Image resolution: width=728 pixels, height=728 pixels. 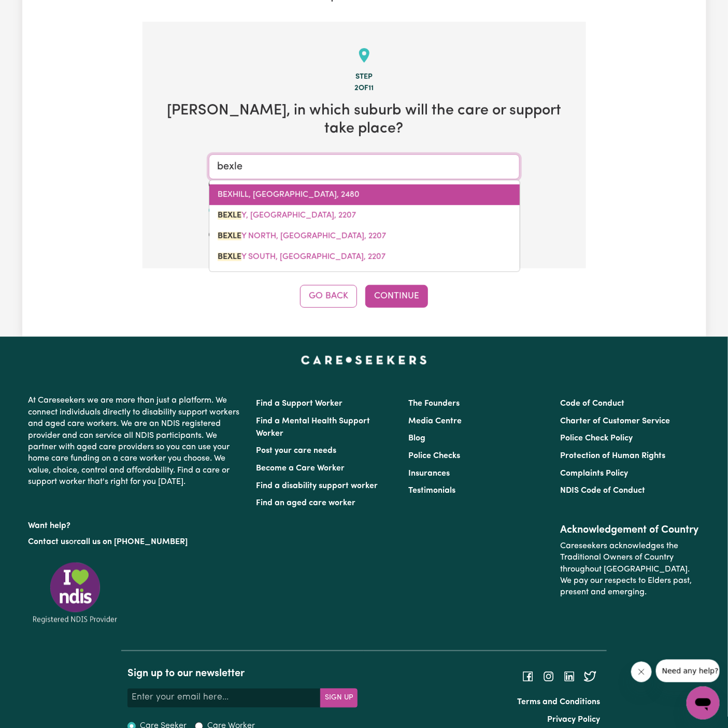 What do you see at coordinates (397, 296) in the screenshot?
I see `button: Continue` at bounding box center [397, 296].